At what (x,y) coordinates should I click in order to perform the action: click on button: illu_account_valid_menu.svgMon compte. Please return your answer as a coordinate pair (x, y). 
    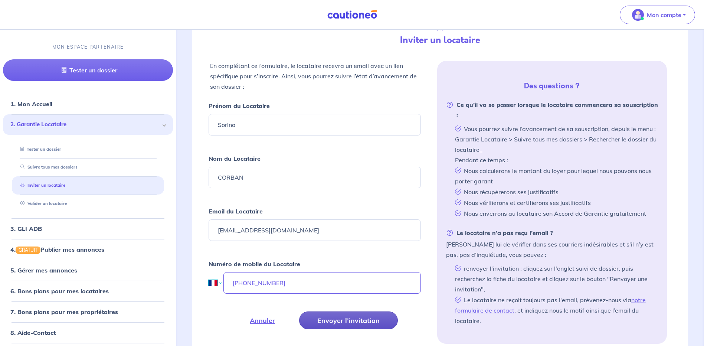
    Looking at the image, I should click on (657, 15).